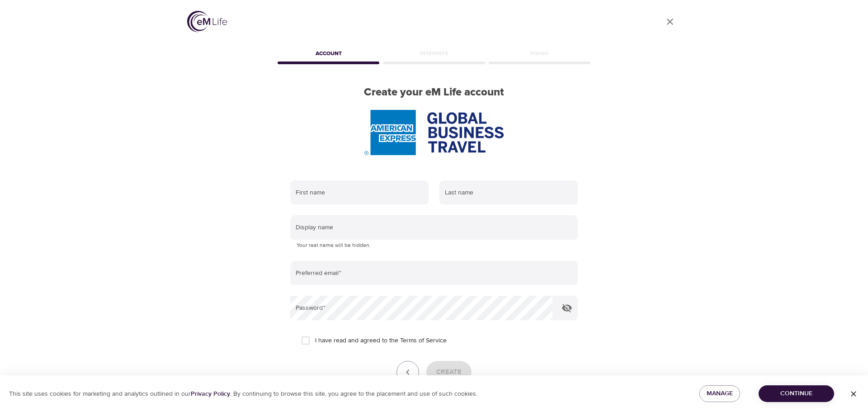 This screenshot has height=412, width=868. Describe the element at coordinates (210, 394) in the screenshot. I see `b: Privacy Policy` at that location.